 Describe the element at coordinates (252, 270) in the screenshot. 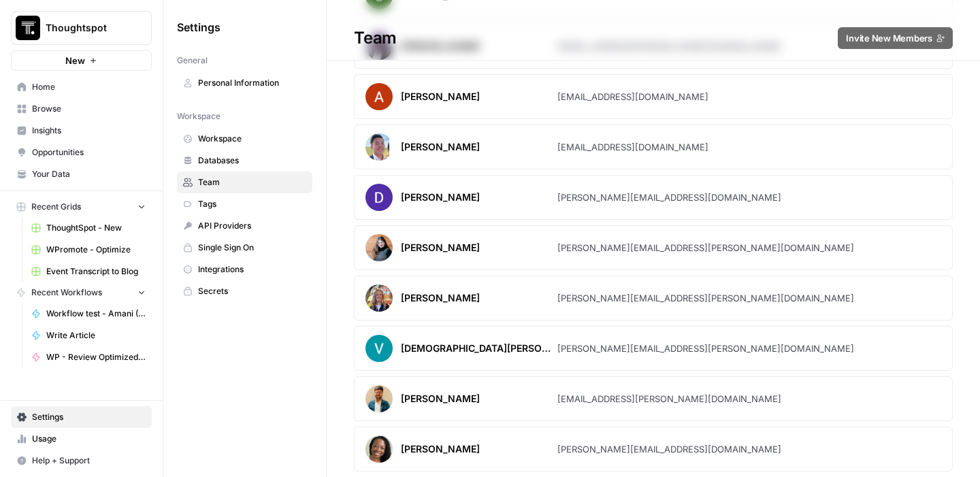

I see `span: Integrations` at that location.